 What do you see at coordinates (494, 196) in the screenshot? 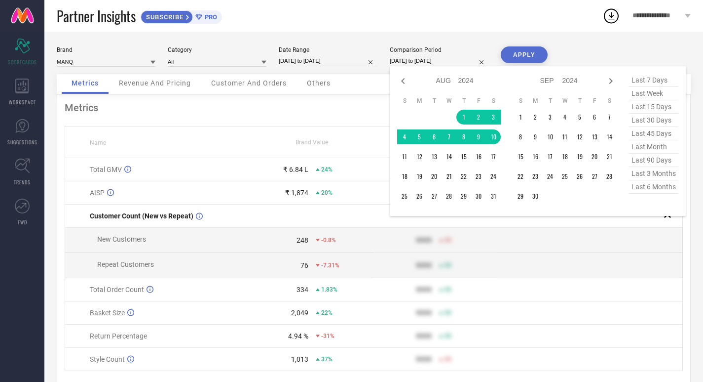
I see `td: Sat Aug 31 2024` at bounding box center [494, 196].